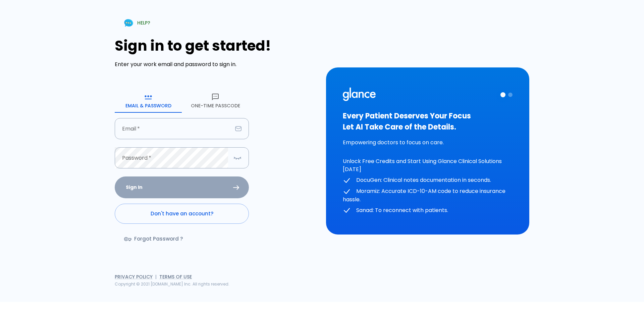 Image resolution: width=644 pixels, height=310 pixels. What do you see at coordinates (215, 101) in the screenshot?
I see `button: One-Time Passcode` at bounding box center [215, 101].